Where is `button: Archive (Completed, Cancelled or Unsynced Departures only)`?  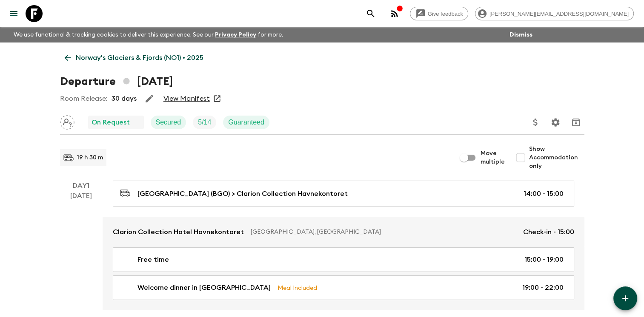 button: Archive (Completed, Cancelled or Unsynced Departures only) is located at coordinates (576, 122).